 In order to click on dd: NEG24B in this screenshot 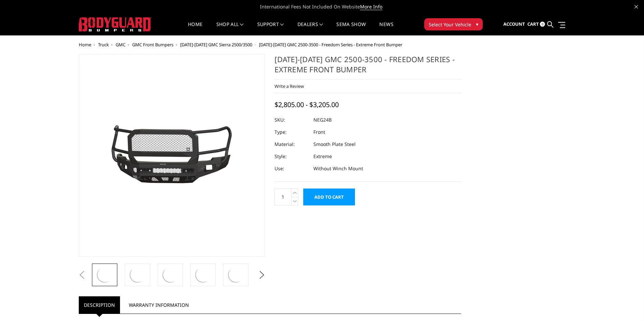, I will do `click(323, 120)`.